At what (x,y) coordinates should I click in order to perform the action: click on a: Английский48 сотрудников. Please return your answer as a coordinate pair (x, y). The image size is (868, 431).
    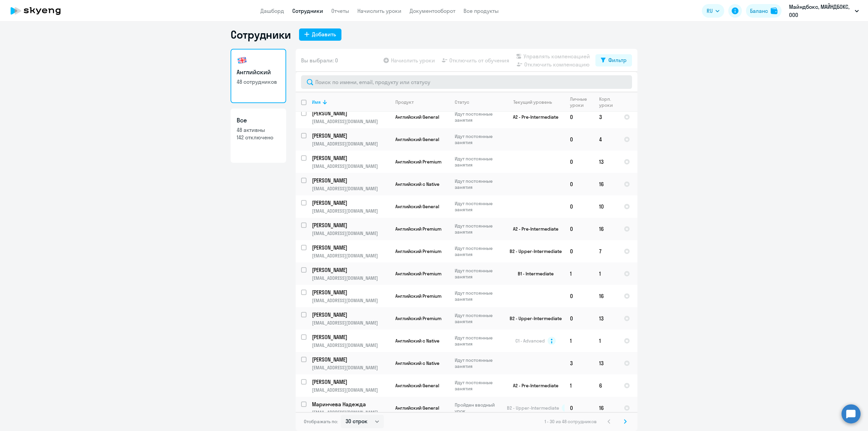
    Looking at the image, I should click on (259, 76).